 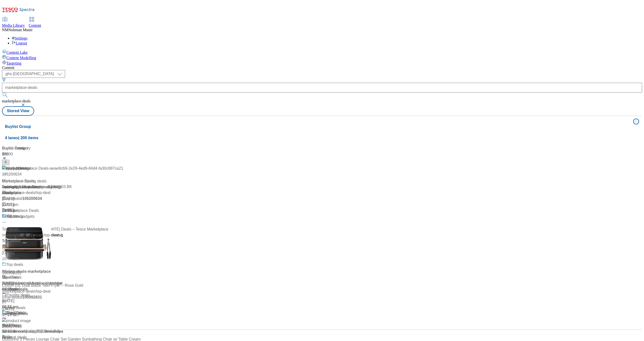 What do you see at coordinates (32, 259) in the screenshot?
I see `div: 10:06 am` at bounding box center [32, 259].